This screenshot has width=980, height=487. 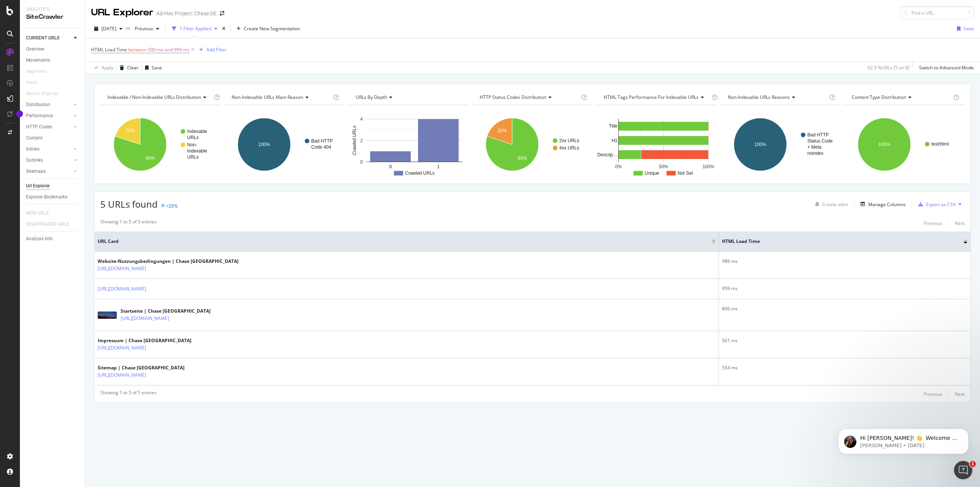 I want to click on text: Descrip…, so click(x=607, y=155).